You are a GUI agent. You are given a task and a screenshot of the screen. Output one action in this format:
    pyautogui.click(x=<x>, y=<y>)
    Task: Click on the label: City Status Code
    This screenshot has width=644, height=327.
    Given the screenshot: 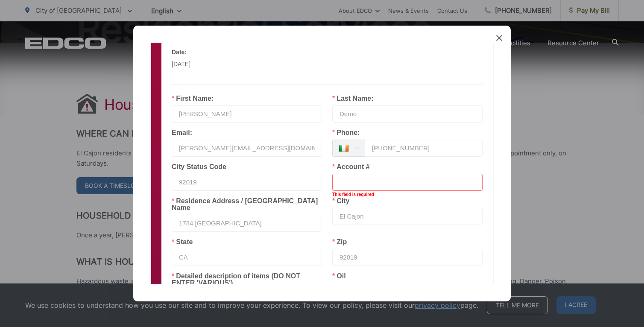 What is the action you would take?
    pyautogui.click(x=199, y=167)
    